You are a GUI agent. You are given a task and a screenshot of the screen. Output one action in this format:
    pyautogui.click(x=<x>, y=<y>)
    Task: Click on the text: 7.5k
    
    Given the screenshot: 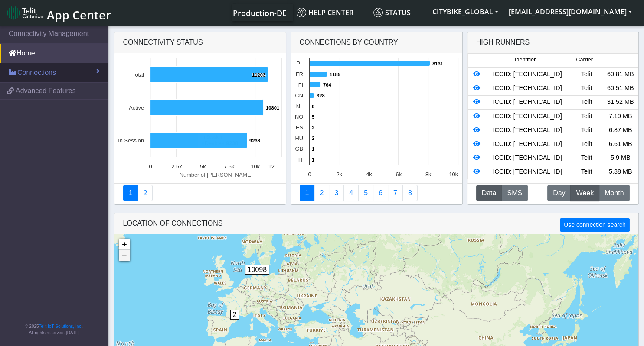 What is the action you would take?
    pyautogui.click(x=229, y=166)
    